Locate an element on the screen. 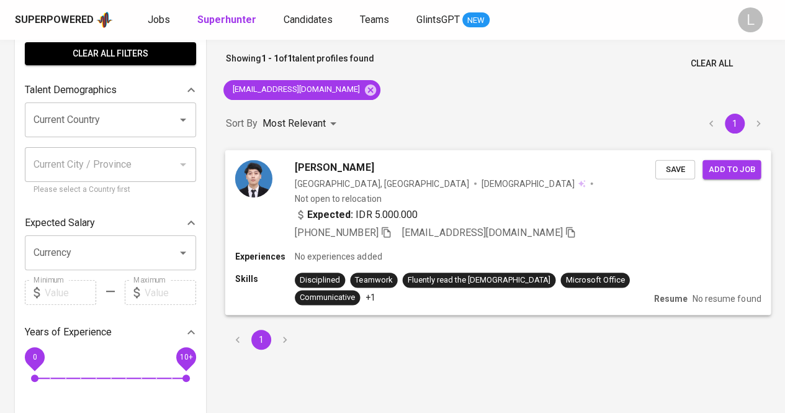 The width and height of the screenshot is (785, 413). a: GlintsGPT NEW is located at coordinates (453, 20).